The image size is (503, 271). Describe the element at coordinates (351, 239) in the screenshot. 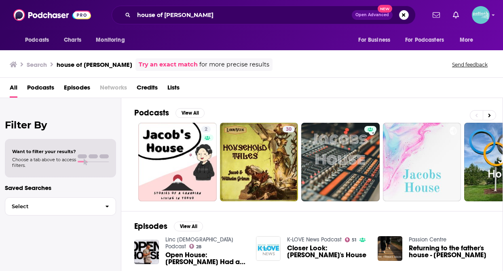

I see `a: 51` at that location.